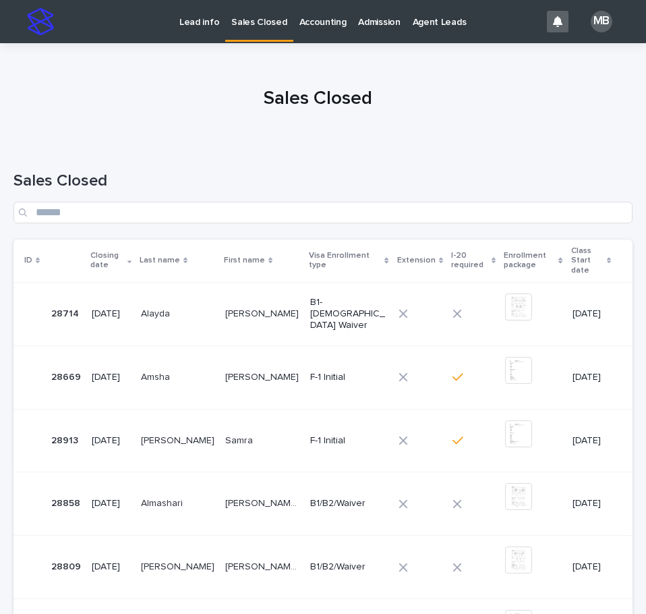 The height and width of the screenshot is (614, 646). I want to click on p: First name, so click(244, 260).